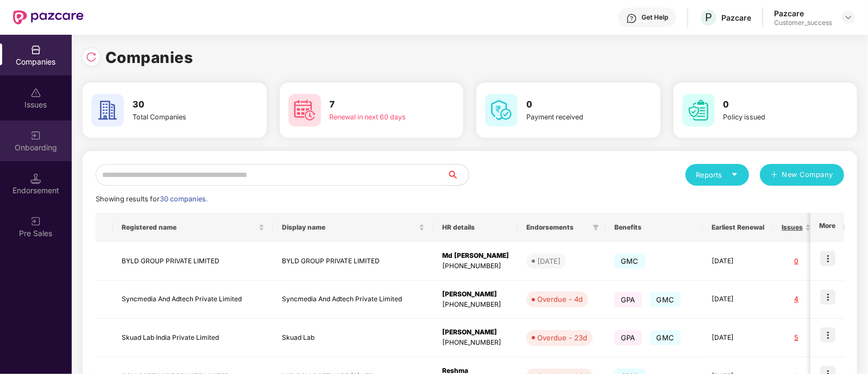 The width and height of the screenshot is (868, 374). What do you see at coordinates (457, 174) in the screenshot?
I see `span: search` at bounding box center [457, 174].